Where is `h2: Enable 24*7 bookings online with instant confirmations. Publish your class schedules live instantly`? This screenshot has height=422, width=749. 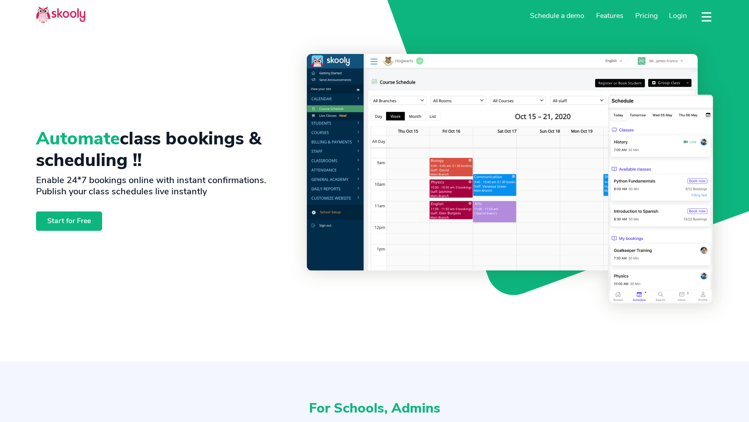
h2: Enable 24*7 bookings online with instant confirmations. Publish your class schedules live instantly is located at coordinates (164, 186).